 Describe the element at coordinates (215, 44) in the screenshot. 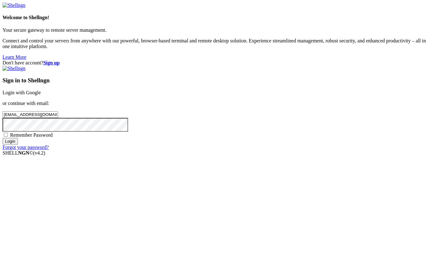

I see `p: Connect and control your servers from anywhere with our powerful, browser-based terminal and remo...` at that location.